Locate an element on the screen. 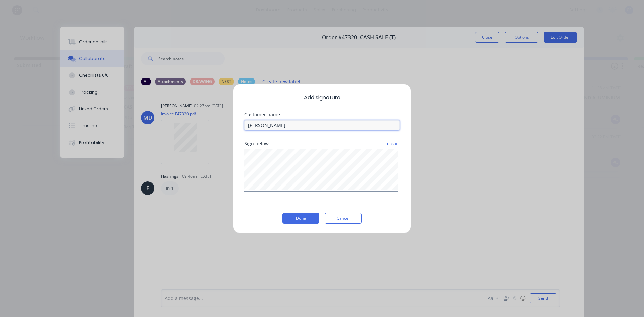 This screenshot has height=317, width=644. span: Add signature is located at coordinates (322, 98).